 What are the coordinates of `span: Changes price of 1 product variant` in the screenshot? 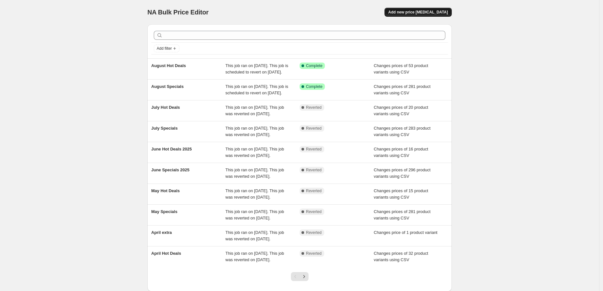 It's located at (406, 232).